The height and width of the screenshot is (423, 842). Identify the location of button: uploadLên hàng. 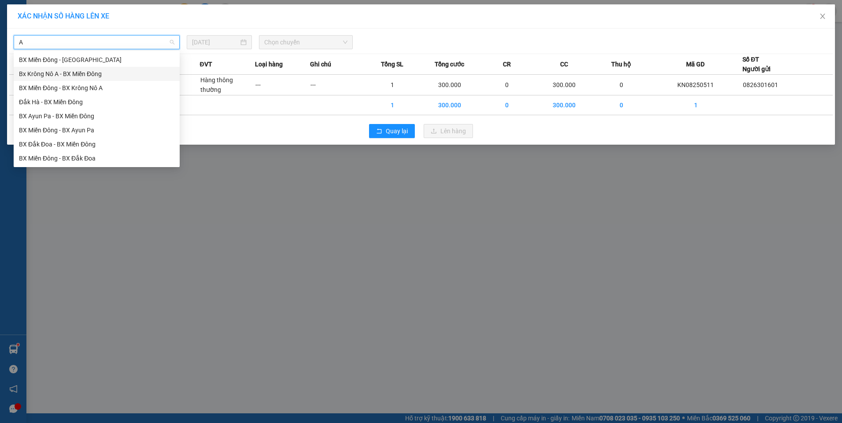
(448, 131).